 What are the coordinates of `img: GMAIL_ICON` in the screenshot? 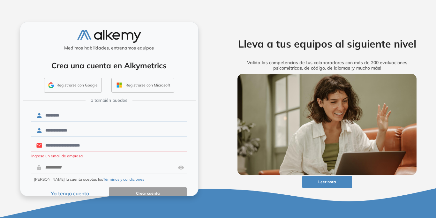 It's located at (51, 85).